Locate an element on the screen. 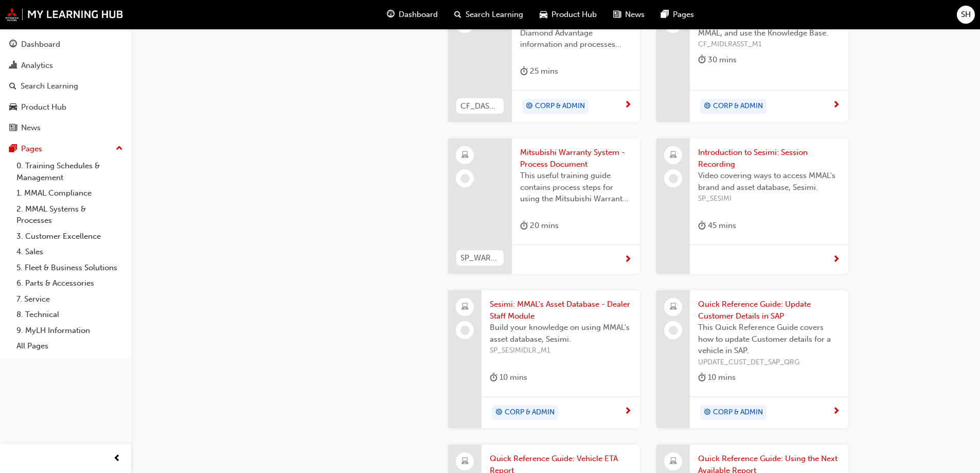 The image size is (980, 473). span: learningResourceType_ELEARNING-icon is located at coordinates (465, 155).